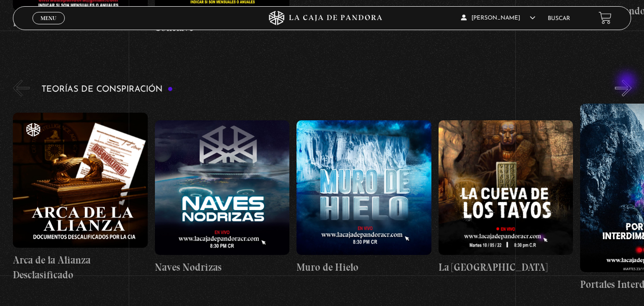 This screenshot has width=644, height=306. Describe the element at coordinates (48, 18) in the screenshot. I see `span: Menu` at that location.